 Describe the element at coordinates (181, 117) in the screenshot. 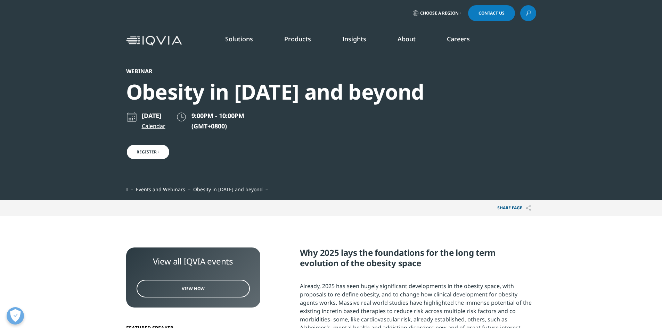

I see `img: clock` at that location.